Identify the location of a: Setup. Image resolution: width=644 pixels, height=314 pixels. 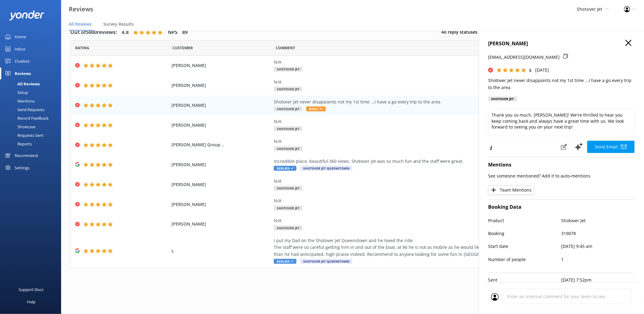
(32, 92).